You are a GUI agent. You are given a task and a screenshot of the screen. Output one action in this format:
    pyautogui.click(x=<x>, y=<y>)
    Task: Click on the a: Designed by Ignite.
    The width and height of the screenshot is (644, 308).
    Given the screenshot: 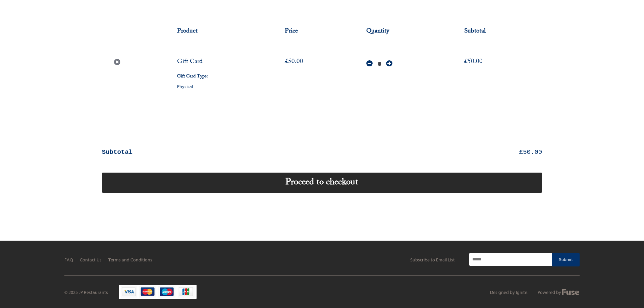 What is the action you would take?
    pyautogui.click(x=509, y=292)
    